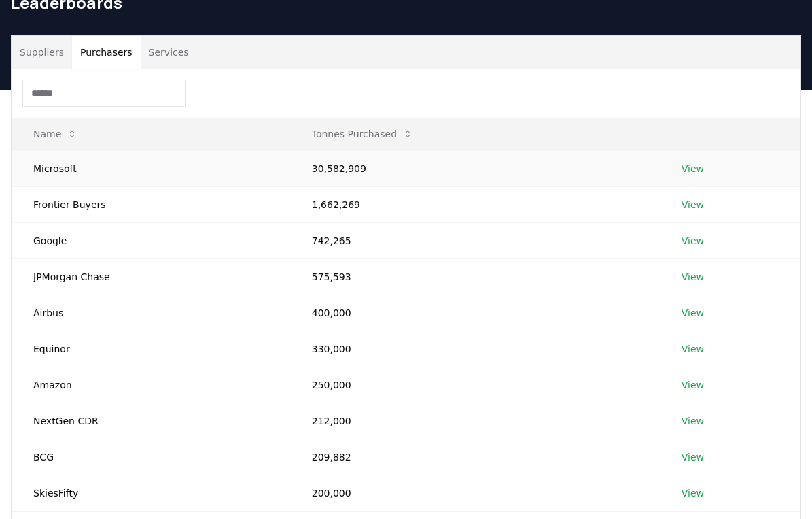 The height and width of the screenshot is (519, 812). Describe the element at coordinates (475, 168) in the screenshot. I see `td: 30,582,909` at that location.